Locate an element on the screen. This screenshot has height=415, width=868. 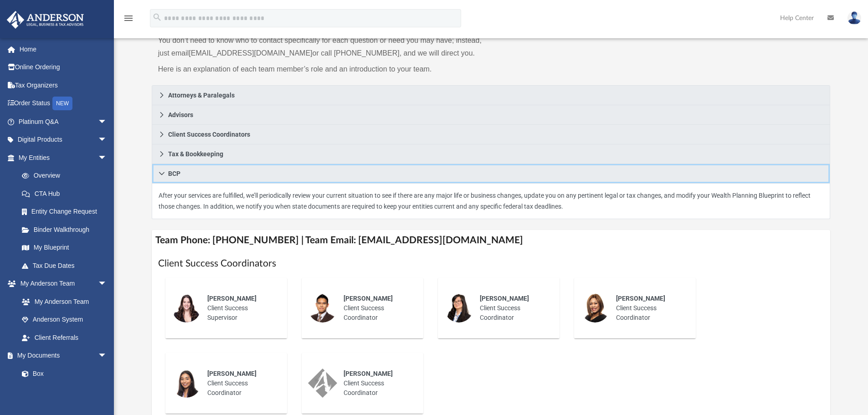
a: Box is located at coordinates (62, 374).